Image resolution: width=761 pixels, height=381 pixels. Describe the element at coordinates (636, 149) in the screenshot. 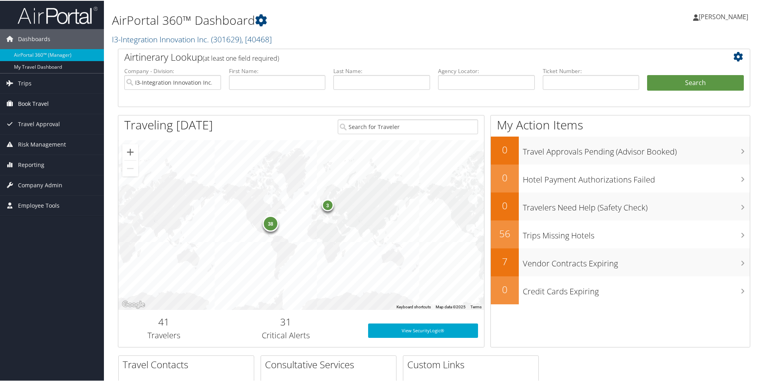

I see `h3: Travel Approvals Pending (Advisor Booked)` at that location.